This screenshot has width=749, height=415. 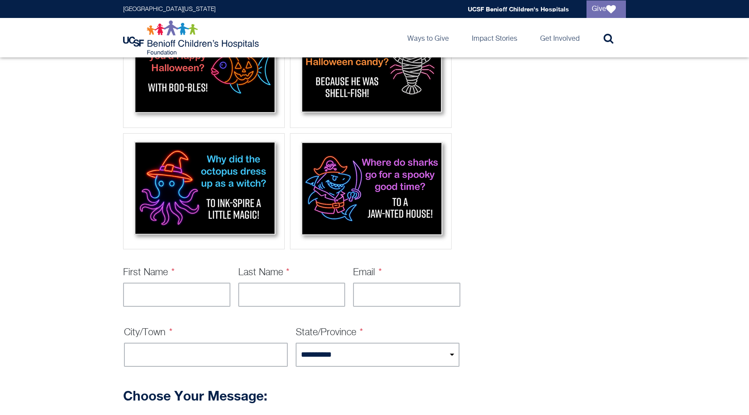 I want to click on label: City/Town, so click(x=148, y=332).